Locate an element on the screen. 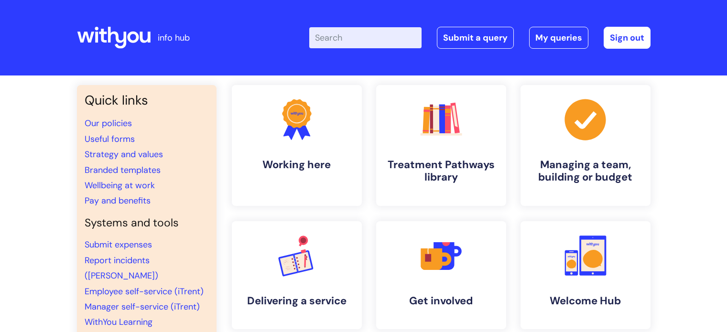 This screenshot has height=332, width=727. h4: Get involved is located at coordinates (441, 301).